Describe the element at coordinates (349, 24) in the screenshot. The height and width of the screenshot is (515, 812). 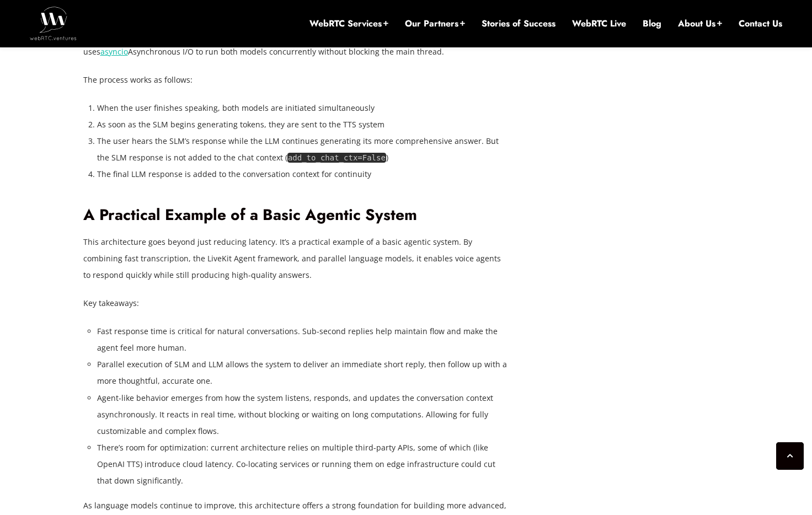
I see `a: WebRTC Services` at that location.